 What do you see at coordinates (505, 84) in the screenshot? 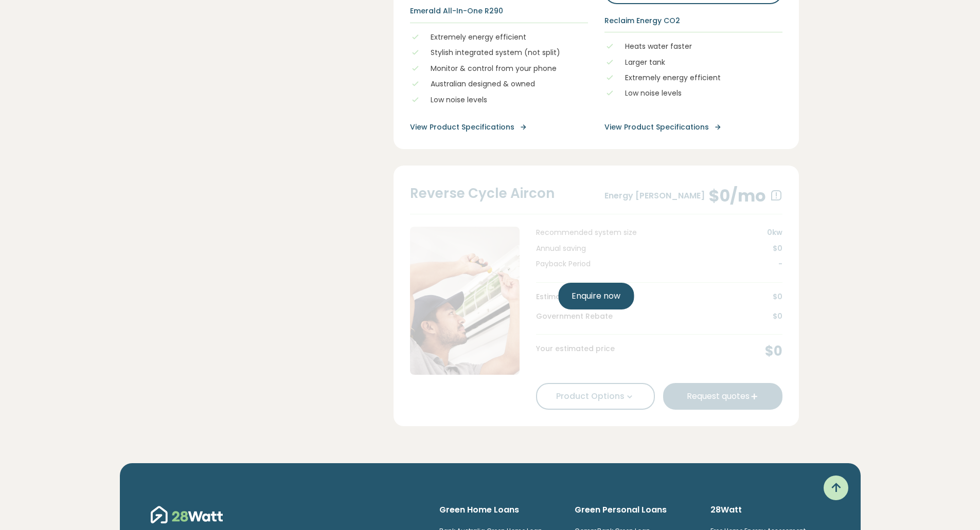
I see `p: Australian designed & owned` at bounding box center [505, 84].